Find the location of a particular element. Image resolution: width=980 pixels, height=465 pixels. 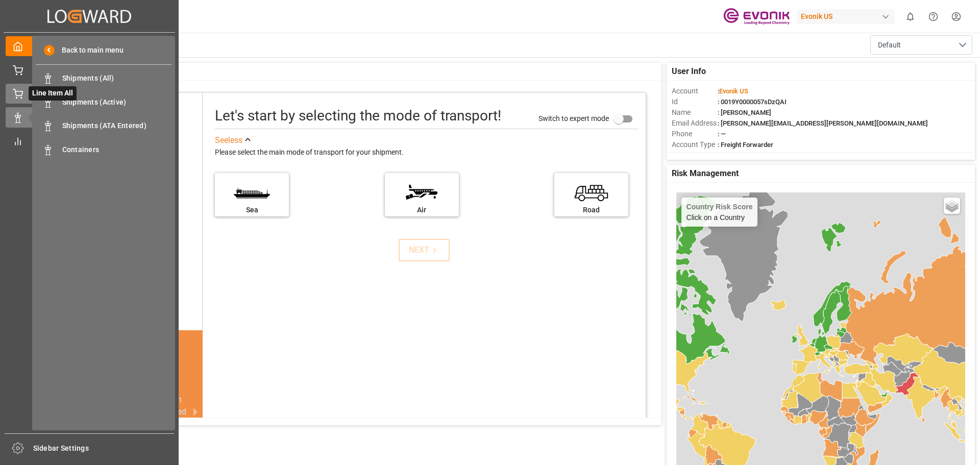

button: show 0 new notifications is located at coordinates (911, 16).